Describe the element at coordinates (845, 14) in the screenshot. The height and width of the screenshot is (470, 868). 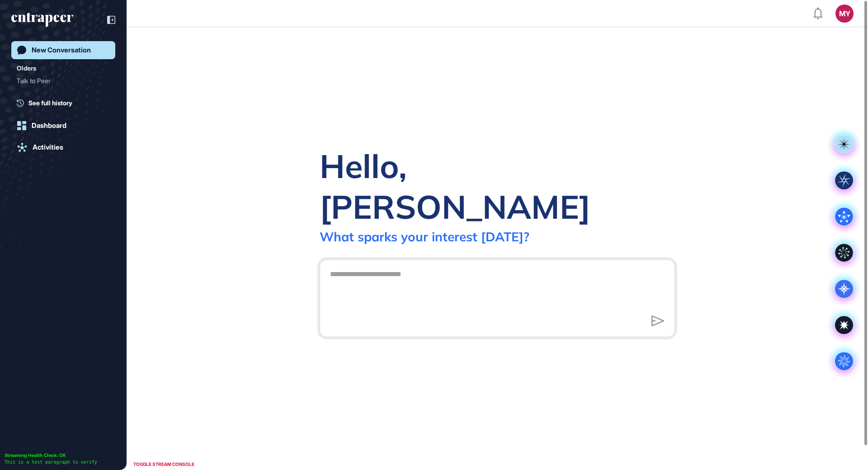
I see `div: MY` at that location.